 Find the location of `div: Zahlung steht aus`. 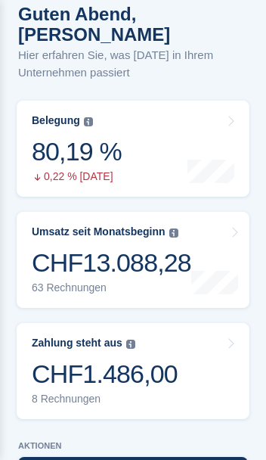

div: Zahlung steht aus is located at coordinates (77, 343).